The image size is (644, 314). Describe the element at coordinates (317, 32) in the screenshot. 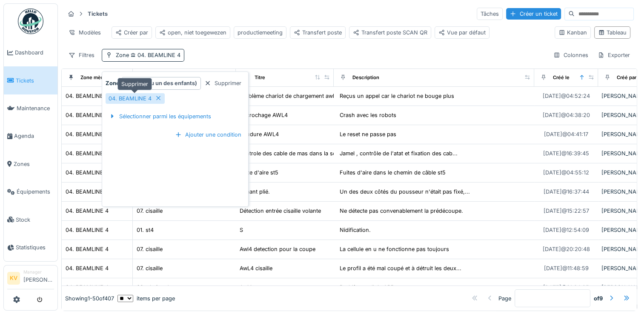

I see `div: Transfert poste` at that location.